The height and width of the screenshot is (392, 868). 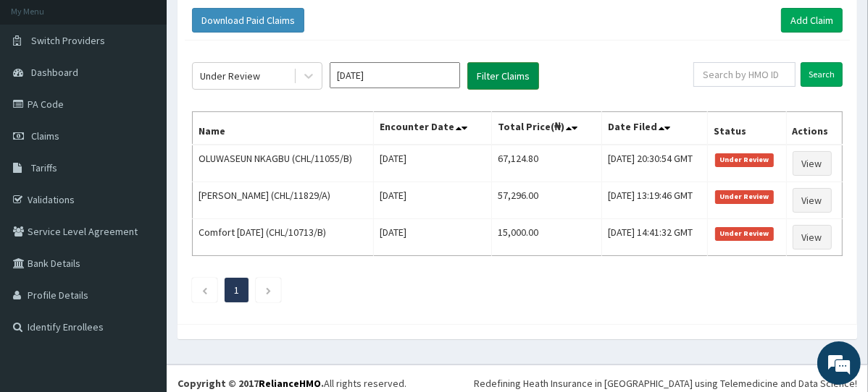 I want to click on th: Name, so click(x=283, y=129).